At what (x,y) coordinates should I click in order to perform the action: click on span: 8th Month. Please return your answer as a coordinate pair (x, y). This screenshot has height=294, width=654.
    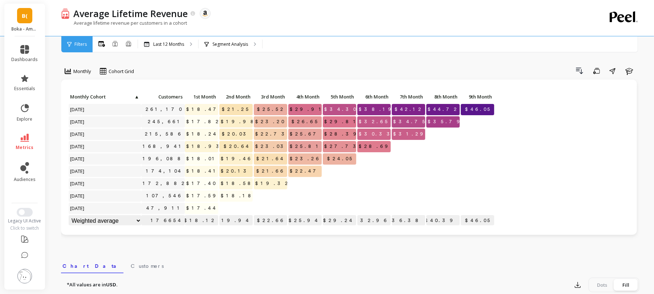
    Looking at the image, I should click on (443, 97).